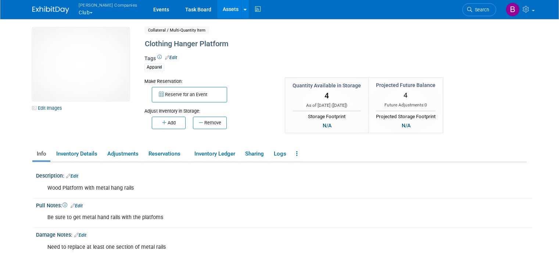  I want to click on span: Search, so click(481, 10).